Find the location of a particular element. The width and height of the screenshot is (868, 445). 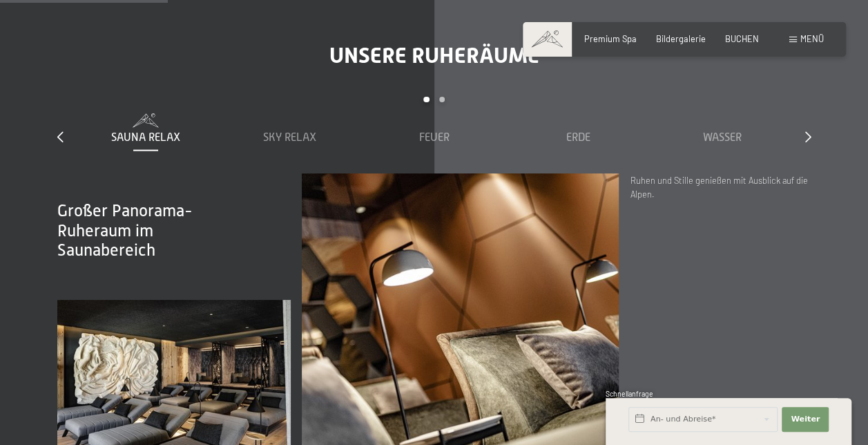

span: Sky Relax is located at coordinates (289, 137).